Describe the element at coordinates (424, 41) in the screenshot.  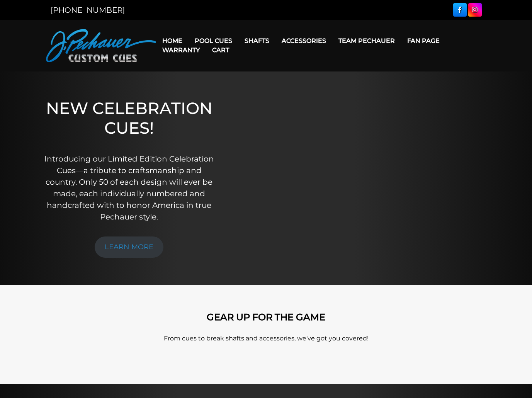
I see `a: Fan Page` at that location.